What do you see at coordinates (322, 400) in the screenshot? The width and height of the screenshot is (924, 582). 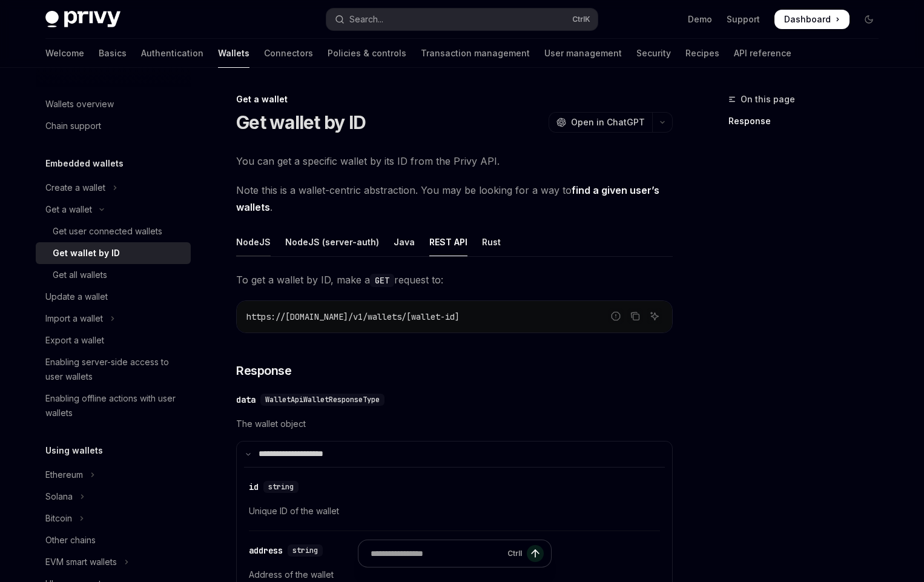 I see `span: WalletApiWalletResponseType` at bounding box center [322, 400].